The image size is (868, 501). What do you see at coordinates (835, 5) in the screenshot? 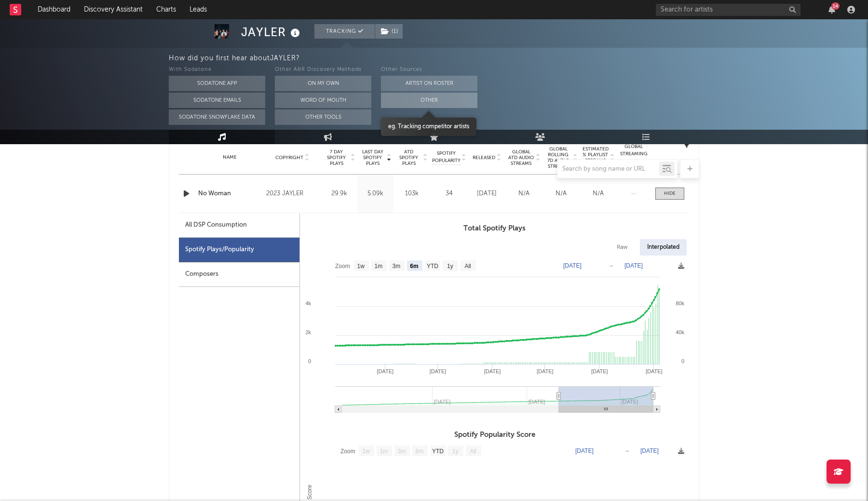
I see `div: 14` at bounding box center [835, 5].